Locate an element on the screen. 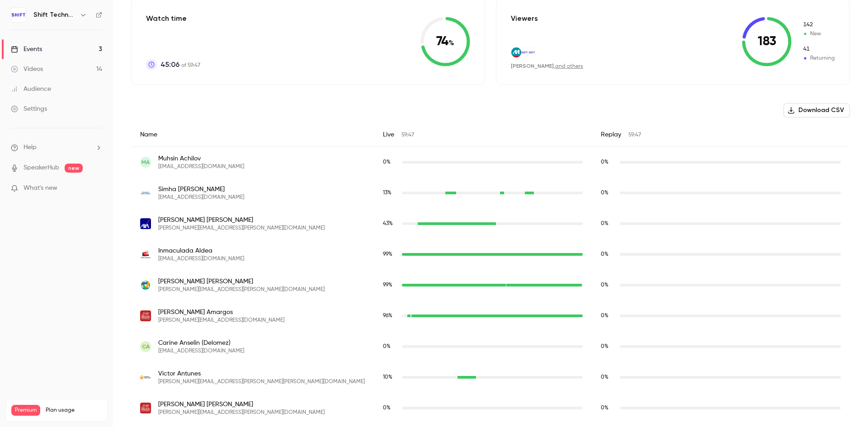 The image size is (868, 427). span: 43 % is located at coordinates (388, 224).